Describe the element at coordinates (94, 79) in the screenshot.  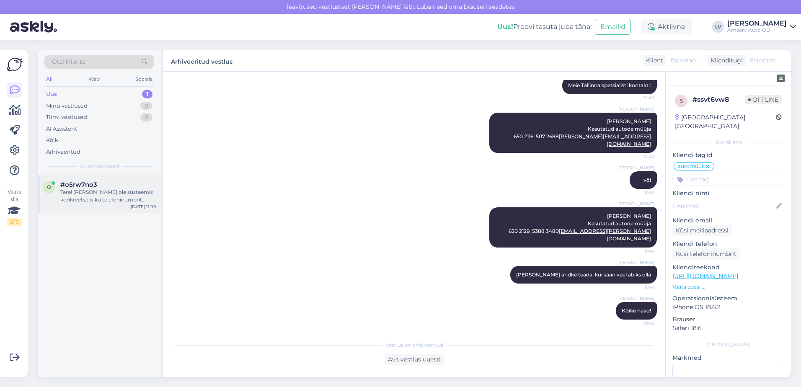
I see `div: Web` at that location.